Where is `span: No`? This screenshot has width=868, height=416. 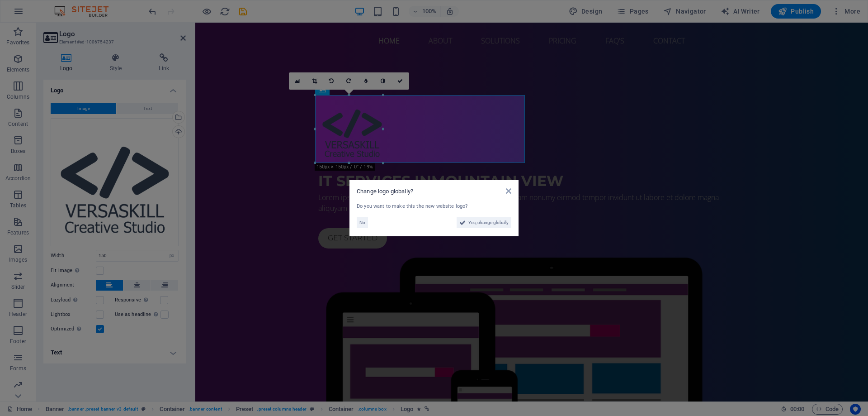 span: No is located at coordinates (362, 223).